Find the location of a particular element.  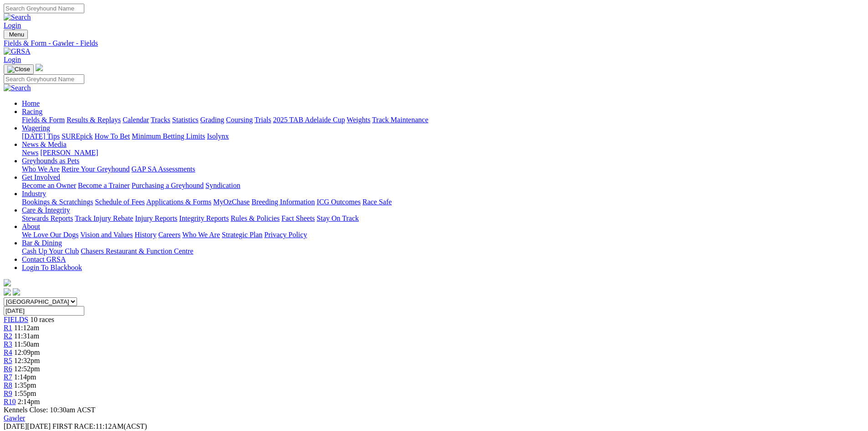

a: Track Injury Rebate is located at coordinates (104, 218).